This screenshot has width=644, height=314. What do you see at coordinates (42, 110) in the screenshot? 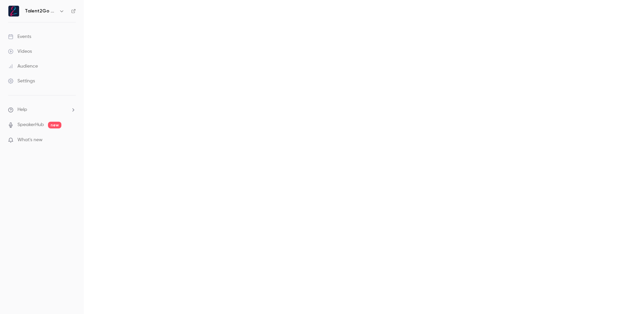
I see `li: help-dropdown-opener` at bounding box center [42, 110].